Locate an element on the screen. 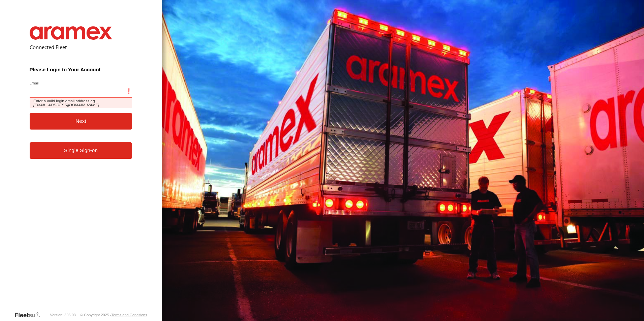 Image resolution: width=644 pixels, height=321 pixels. img: Aramex is located at coordinates (71, 33).